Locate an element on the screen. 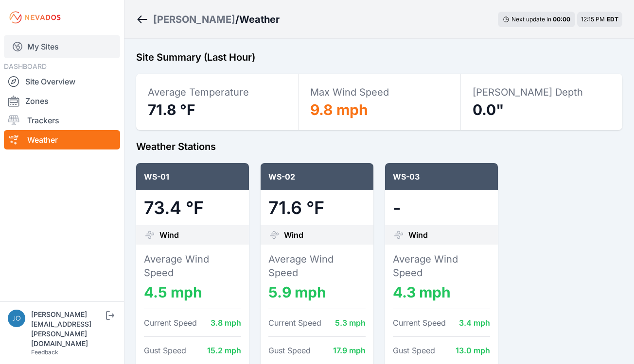 Image resolution: width=634 pixels, height=364 pixels. dd: 5.9 mph is located at coordinates (317, 292).